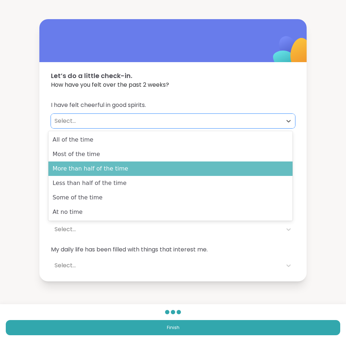 The image size is (346, 341). I want to click on div: All of the time, so click(171, 140).